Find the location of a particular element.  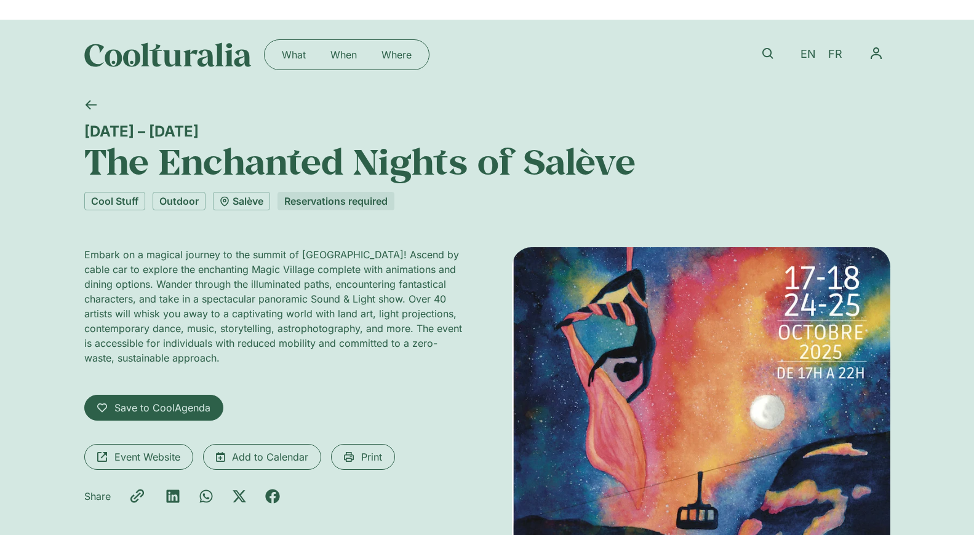

a: Outdoor is located at coordinates (179, 201).